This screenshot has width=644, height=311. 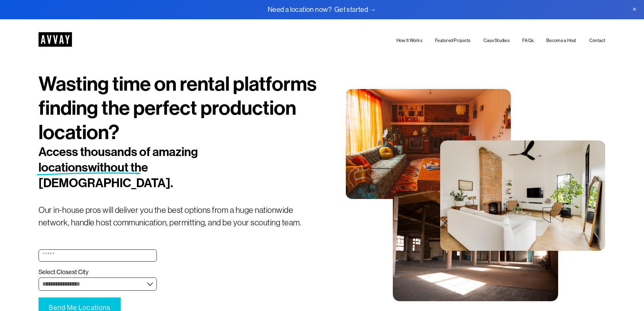 What do you see at coordinates (597, 40) in the screenshot?
I see `a: Contact` at bounding box center [597, 40].